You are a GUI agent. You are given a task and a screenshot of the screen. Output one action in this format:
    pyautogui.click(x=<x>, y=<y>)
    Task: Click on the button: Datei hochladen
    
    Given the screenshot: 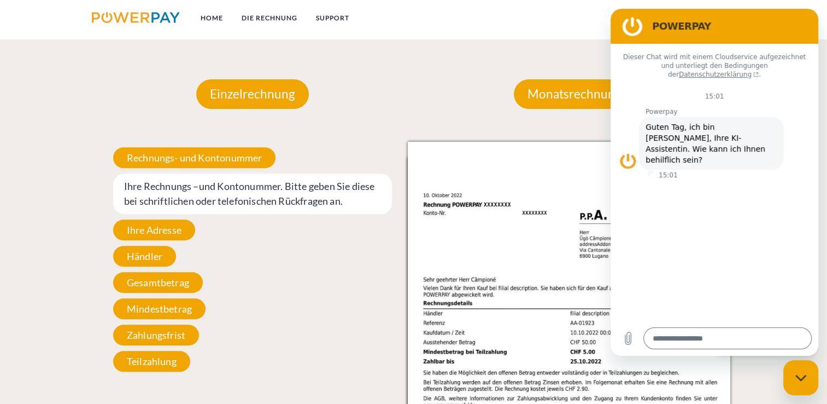 What is the action you would take?
    pyautogui.click(x=17, y=329)
    